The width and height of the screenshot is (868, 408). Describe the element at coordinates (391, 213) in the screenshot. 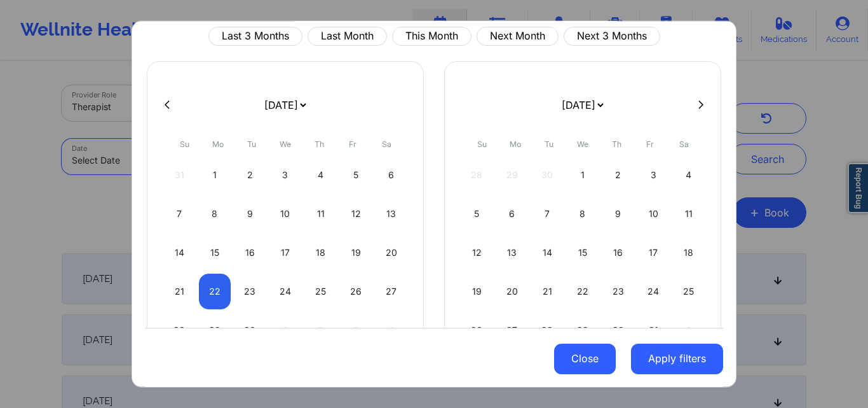

I see `div: Sat Sep 13 2025` at that location.